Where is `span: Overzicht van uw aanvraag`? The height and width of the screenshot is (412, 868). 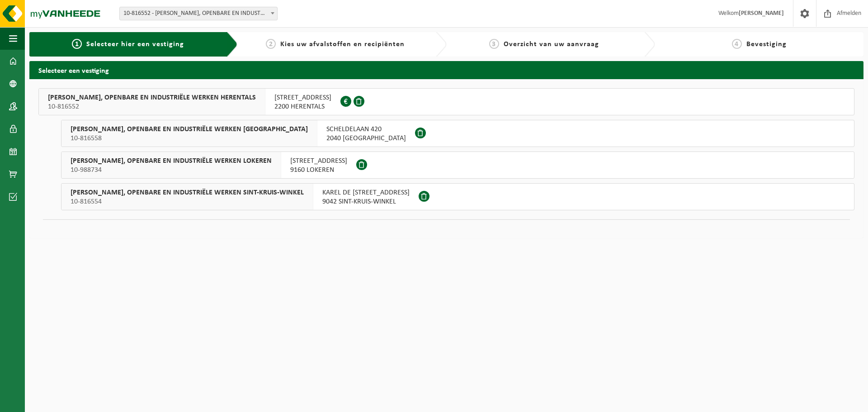 span: Overzicht van uw aanvraag is located at coordinates (551, 44).